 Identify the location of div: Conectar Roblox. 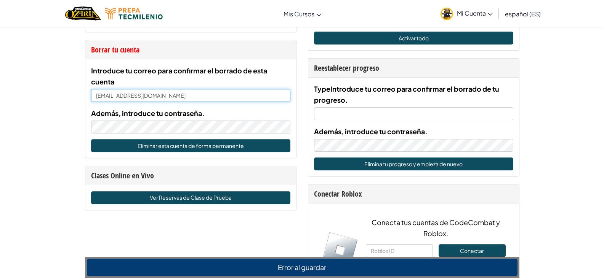
(413, 194).